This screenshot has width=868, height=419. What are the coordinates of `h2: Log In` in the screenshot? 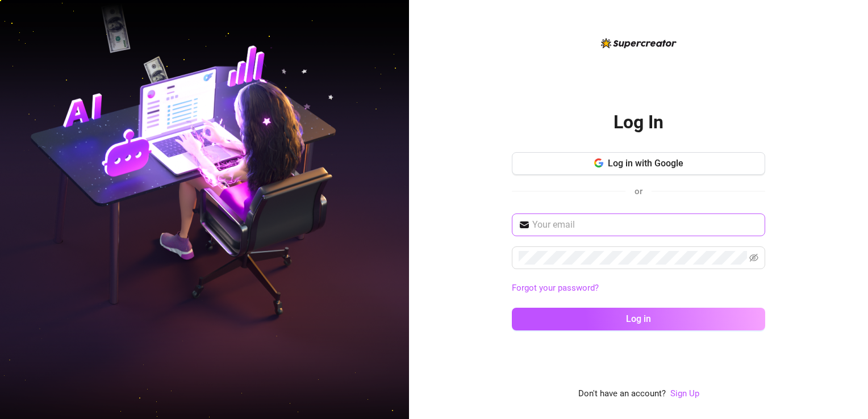 It's located at (639, 122).